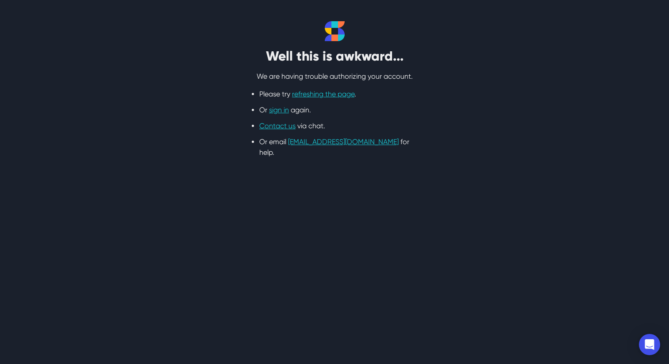 This screenshot has width=669, height=364. I want to click on li: Or again., so click(335, 110).